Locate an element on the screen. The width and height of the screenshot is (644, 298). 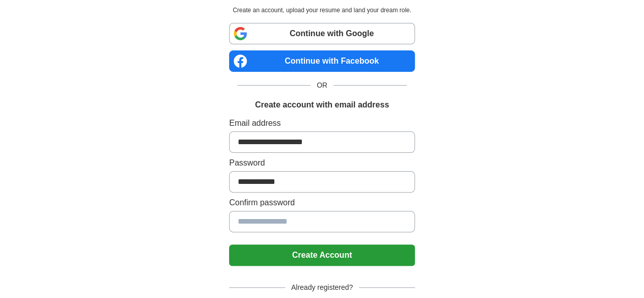
p: Create an account, upload your resume and land your dream role. is located at coordinates (322, 10).